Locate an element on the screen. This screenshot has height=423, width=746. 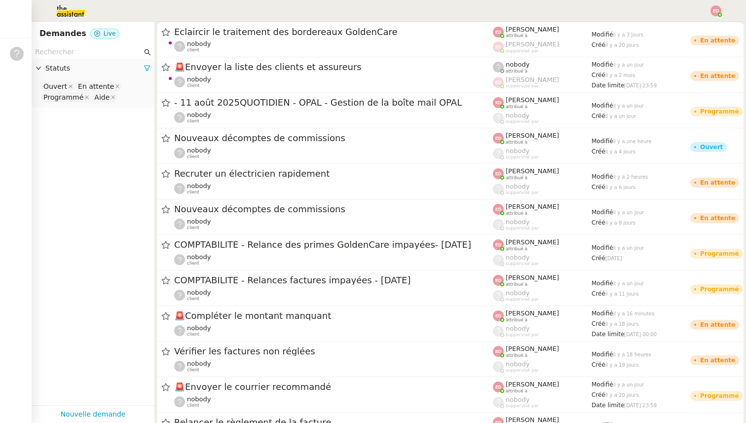
nz-select-item: Aide is located at coordinates (104, 97).